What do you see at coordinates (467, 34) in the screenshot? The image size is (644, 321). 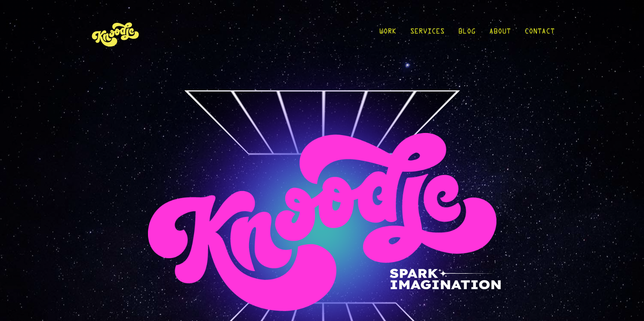 I see `a: Blog` at bounding box center [467, 34].